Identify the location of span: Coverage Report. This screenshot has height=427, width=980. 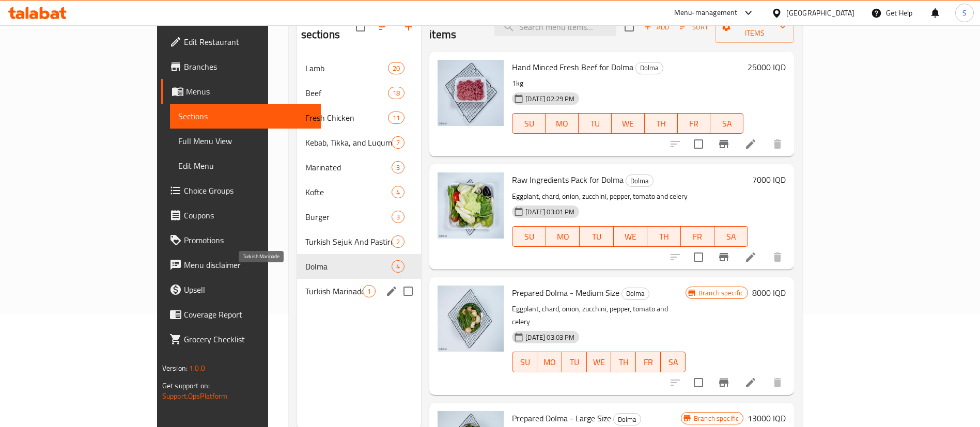
(248, 314).